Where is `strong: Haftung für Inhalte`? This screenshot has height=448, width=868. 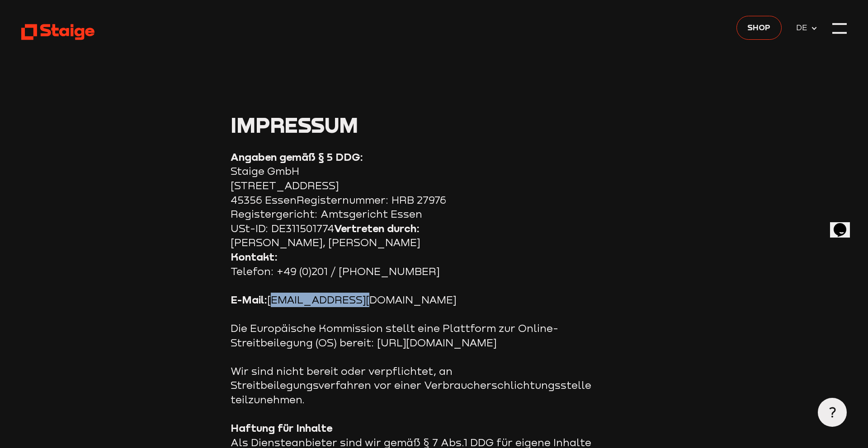 strong: Haftung für Inhalte is located at coordinates (282, 428).